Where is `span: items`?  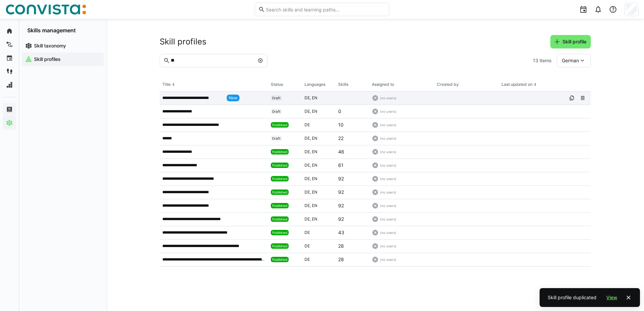
span: items is located at coordinates (546, 61).